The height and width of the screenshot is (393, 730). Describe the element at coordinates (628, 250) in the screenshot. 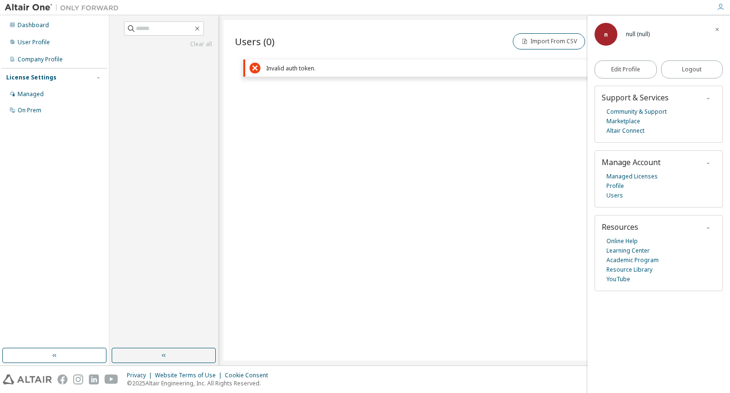

I see `a: Learning Center` at that location.